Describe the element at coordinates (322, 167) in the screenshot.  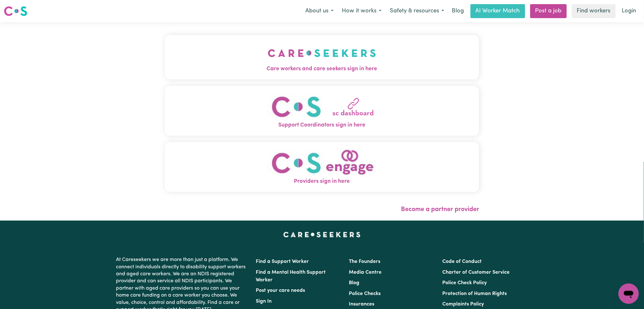
I see `button: Providers sign in here` at that location.